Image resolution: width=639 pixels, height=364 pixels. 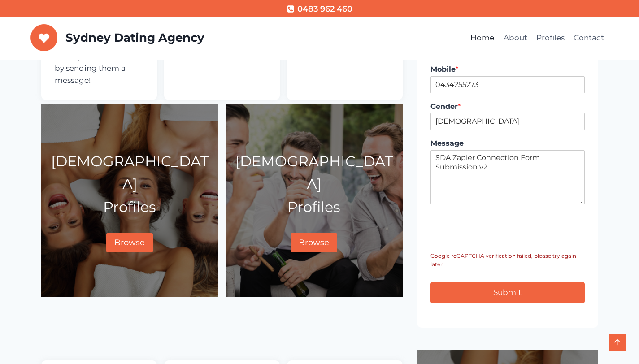 I want to click on span: 0483 962 460, so click(x=325, y=9).